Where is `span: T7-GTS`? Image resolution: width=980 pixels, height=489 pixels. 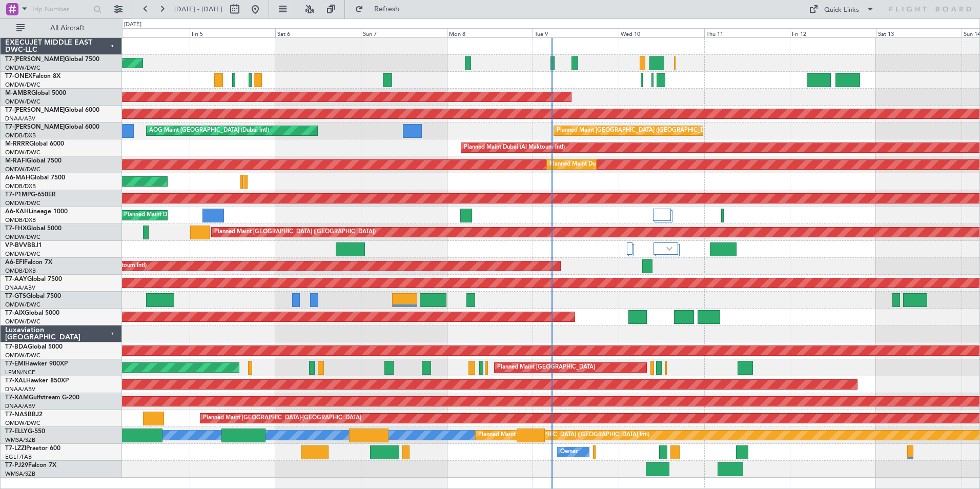 span: T7-GTS is located at coordinates (15, 296).